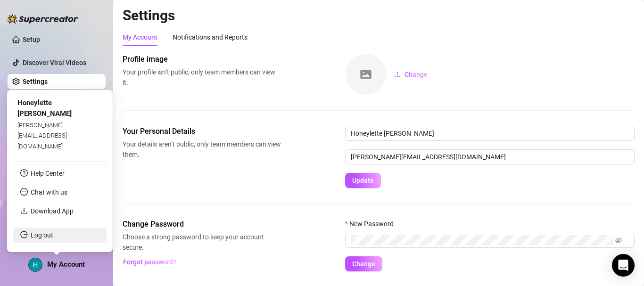 The image size is (644, 286). I want to click on button: Forgot password?, so click(150, 262).